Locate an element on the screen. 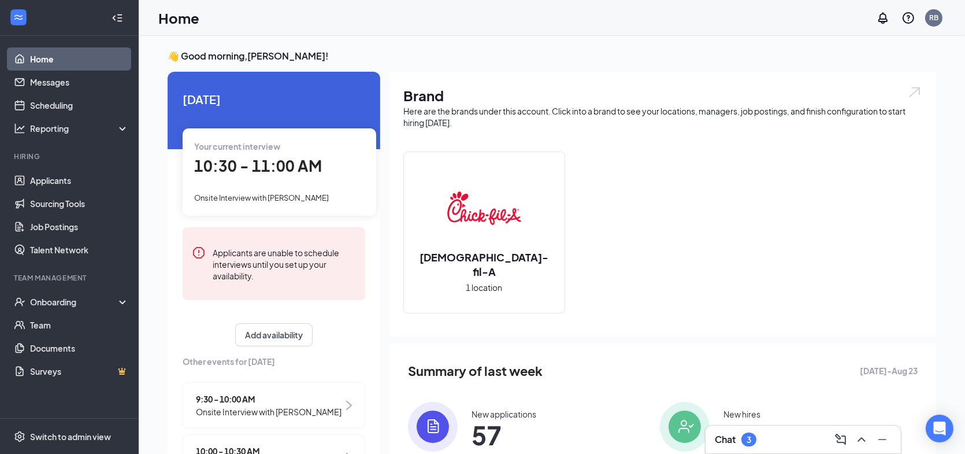  a: Applicants is located at coordinates (79, 180).